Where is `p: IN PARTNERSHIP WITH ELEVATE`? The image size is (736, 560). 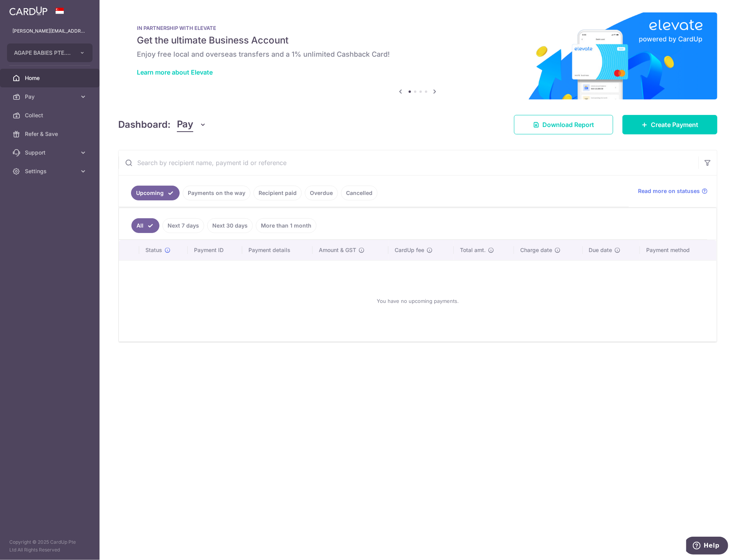
p: IN PARTNERSHIP WITH ELEVATE is located at coordinates (417, 28).